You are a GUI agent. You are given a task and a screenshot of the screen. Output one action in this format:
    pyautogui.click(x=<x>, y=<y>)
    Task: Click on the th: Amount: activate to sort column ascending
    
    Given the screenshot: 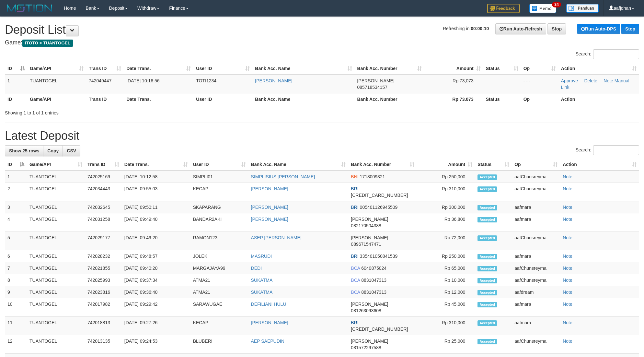 What is the action you would take?
    pyautogui.click(x=446, y=165)
    